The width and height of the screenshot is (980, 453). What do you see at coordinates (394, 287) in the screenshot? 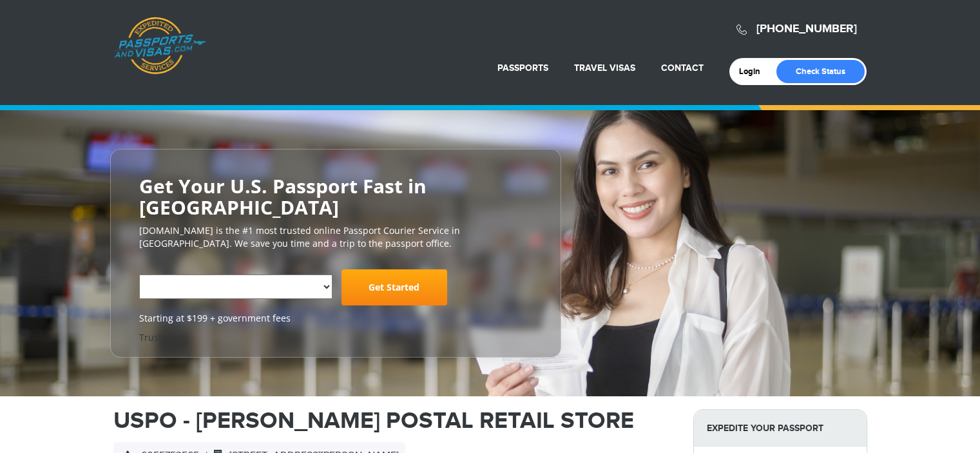
I see `a: Get Started` at bounding box center [394, 287].